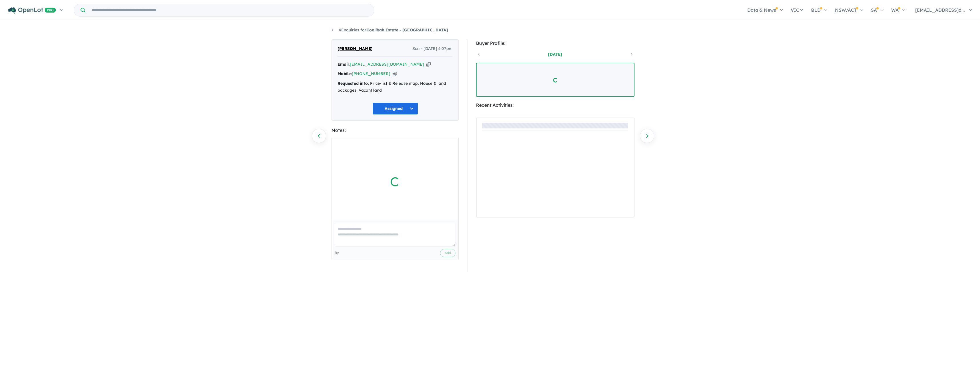 This screenshot has height=375, width=980. Describe the element at coordinates (395, 87) in the screenshot. I see `div: Price-list & Release map, House & land packages, Vacant land` at that location.